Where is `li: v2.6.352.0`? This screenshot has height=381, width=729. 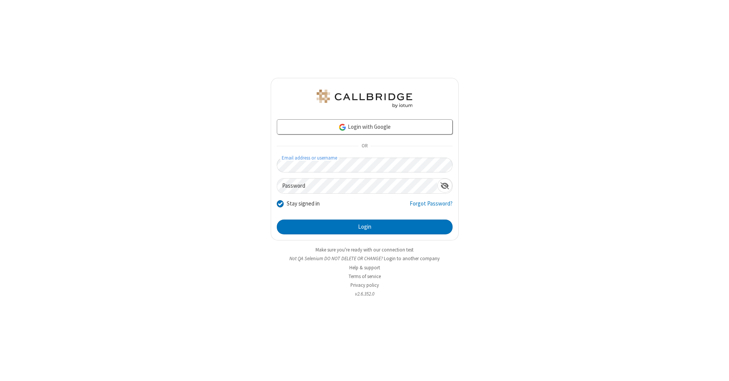
li: v2.6.352.0 is located at coordinates (364, 293).